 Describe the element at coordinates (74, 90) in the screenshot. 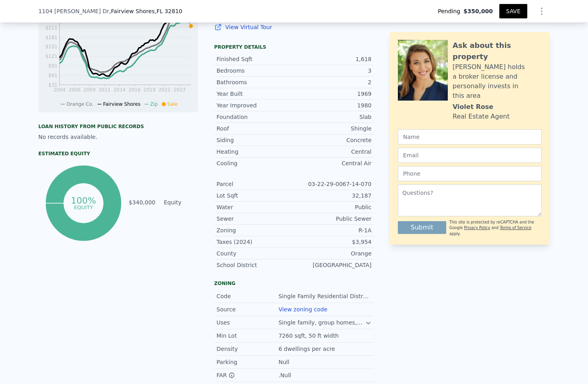

I see `tspan: 2006` at that location.